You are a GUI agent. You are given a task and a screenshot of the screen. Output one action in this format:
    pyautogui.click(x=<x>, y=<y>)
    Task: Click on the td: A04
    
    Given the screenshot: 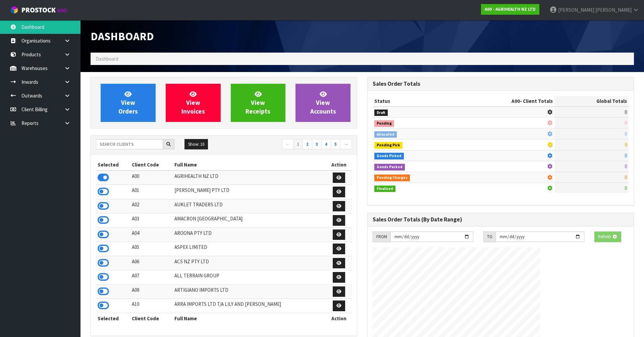 What is the action you would take?
    pyautogui.click(x=152, y=235)
    